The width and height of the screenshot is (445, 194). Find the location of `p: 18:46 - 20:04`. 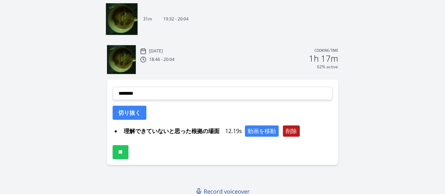

p: 18:46 - 20:04 is located at coordinates (162, 59).